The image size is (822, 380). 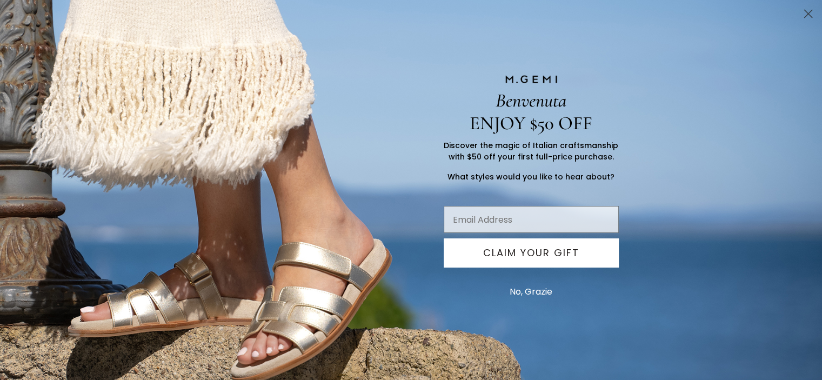 I want to click on span: ENJOY $50 OFF, so click(x=531, y=123).